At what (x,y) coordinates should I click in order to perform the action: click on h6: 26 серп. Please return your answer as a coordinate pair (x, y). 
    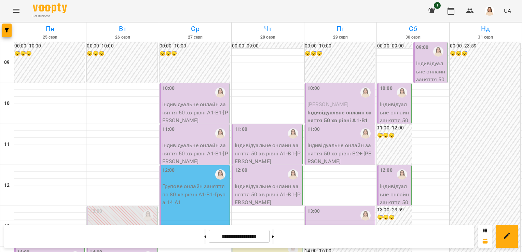
    Looking at the image, I should click on (122, 37).